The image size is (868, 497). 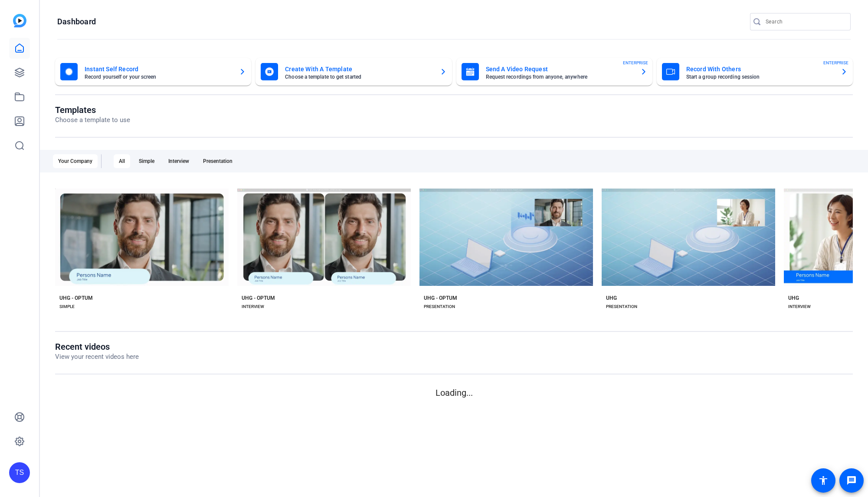 What do you see at coordinates (92, 120) in the screenshot?
I see `p: Choose a template to use` at bounding box center [92, 120].